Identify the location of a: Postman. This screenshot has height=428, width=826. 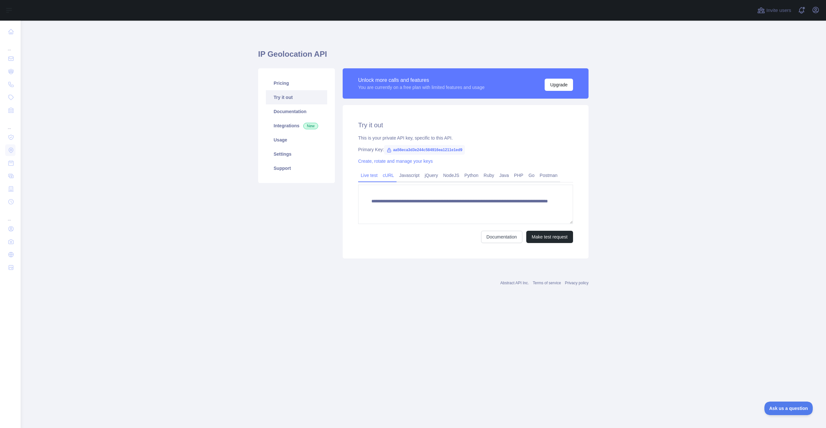
(548, 176).